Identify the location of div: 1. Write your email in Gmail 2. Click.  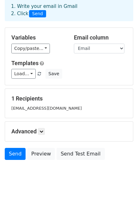
(69, 10).